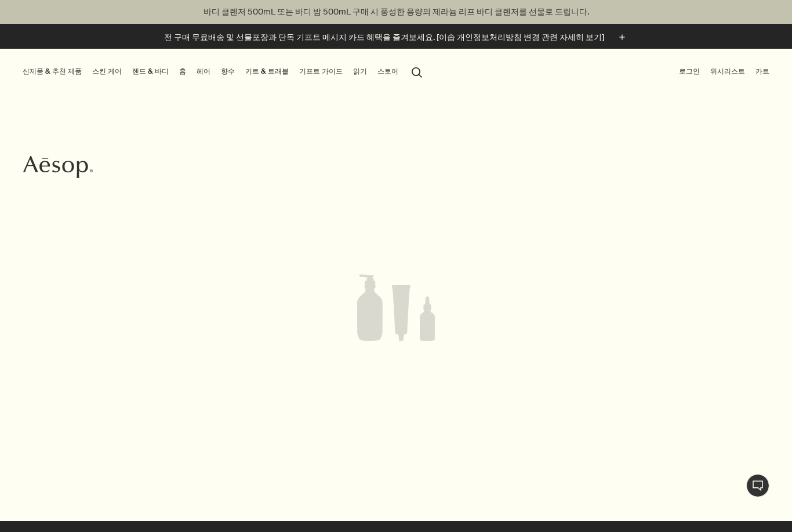 The image size is (792, 532). Describe the element at coordinates (204, 71) in the screenshot. I see `a: 헤어` at that location.